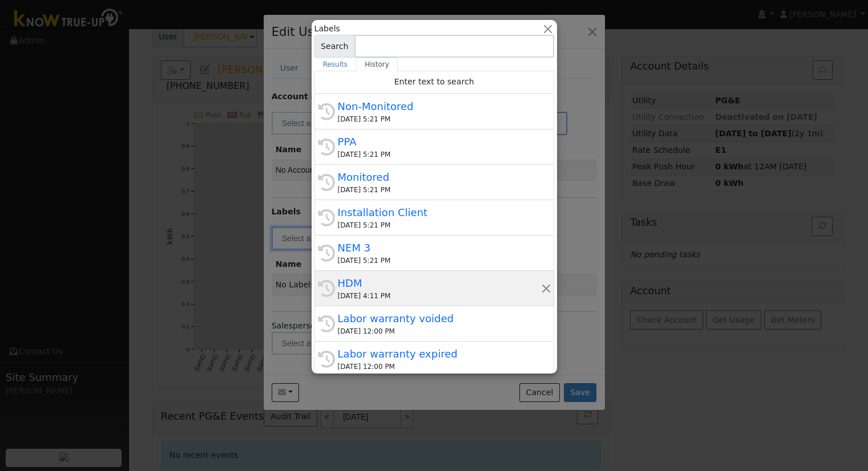 Image resolution: width=868 pixels, height=471 pixels. What do you see at coordinates (439, 248) in the screenshot?
I see `div: NEM 3` at bounding box center [439, 248].